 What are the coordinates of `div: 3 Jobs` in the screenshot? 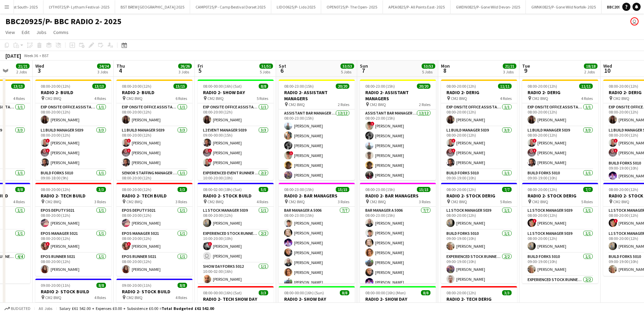 It's located at (185, 72).